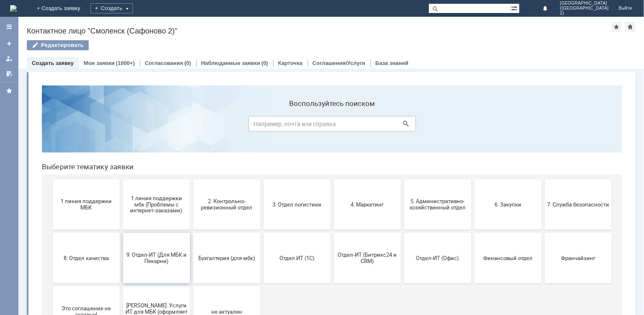 The height and width of the screenshot is (315, 644). Describe the element at coordinates (473, 126) in the screenshot. I see `button: 6. Закупки` at that location.